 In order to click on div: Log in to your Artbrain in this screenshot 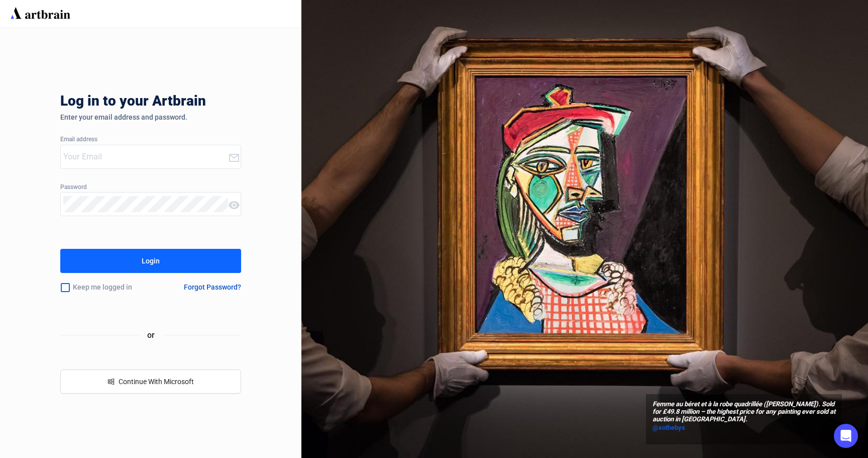, I will do `click(211, 103)`.